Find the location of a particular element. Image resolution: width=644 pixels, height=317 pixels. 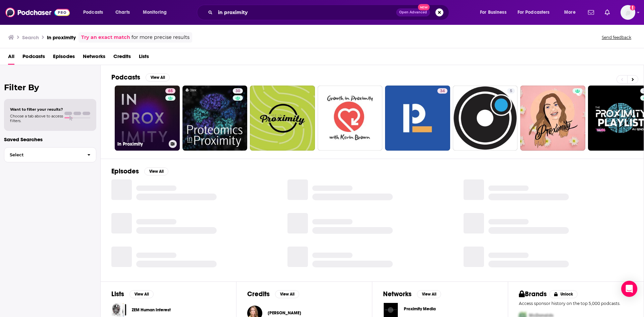

span: Charts is located at coordinates (122, 12).